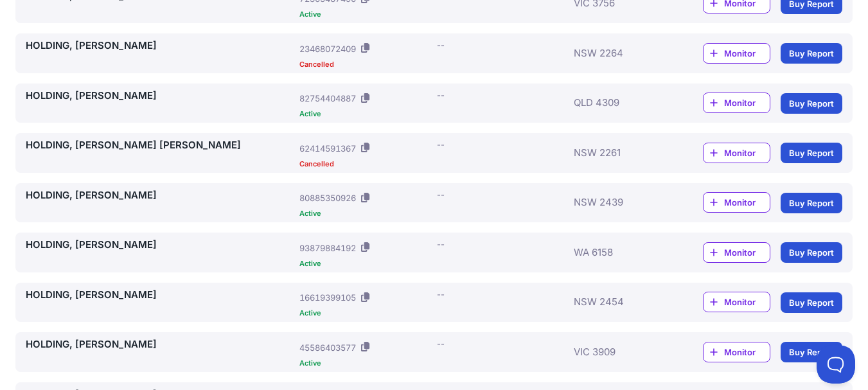 The image size is (868, 390). I want to click on div: 82754404887, so click(328, 98).